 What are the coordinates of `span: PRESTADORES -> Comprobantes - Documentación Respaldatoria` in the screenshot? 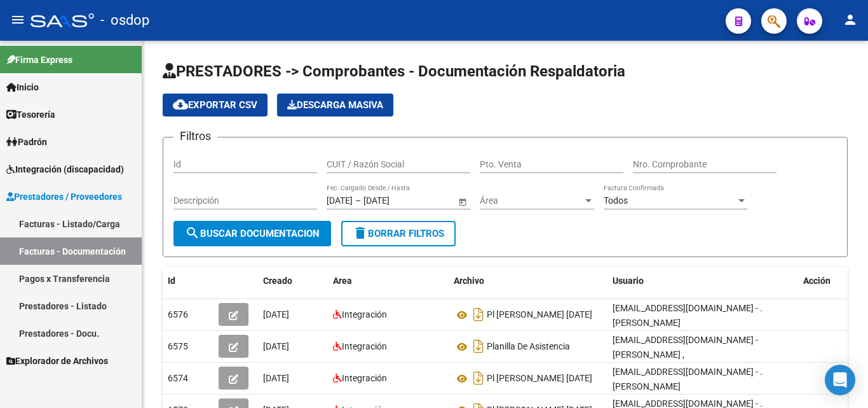 It's located at (394, 71).